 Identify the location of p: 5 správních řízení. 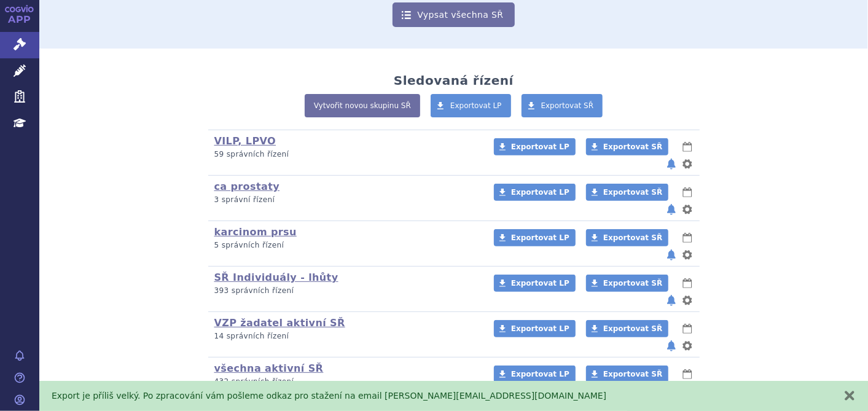
(345, 245).